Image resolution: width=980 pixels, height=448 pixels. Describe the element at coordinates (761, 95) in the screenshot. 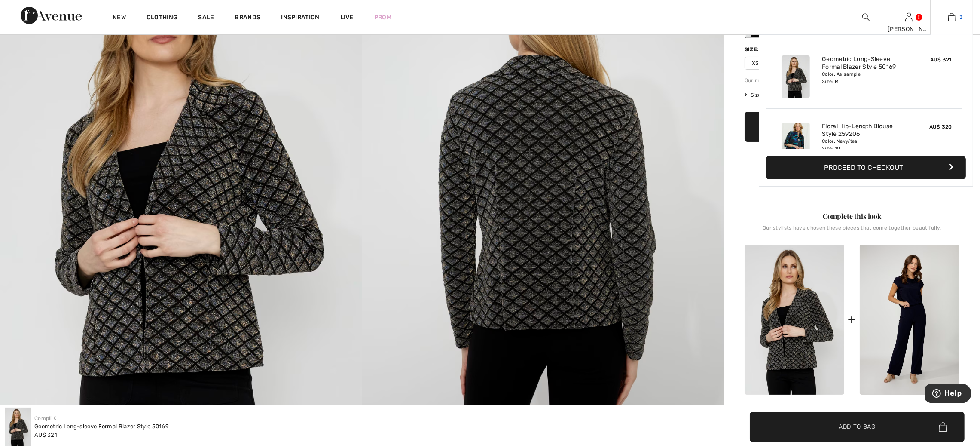

I see `span: Size Guide` at that location.